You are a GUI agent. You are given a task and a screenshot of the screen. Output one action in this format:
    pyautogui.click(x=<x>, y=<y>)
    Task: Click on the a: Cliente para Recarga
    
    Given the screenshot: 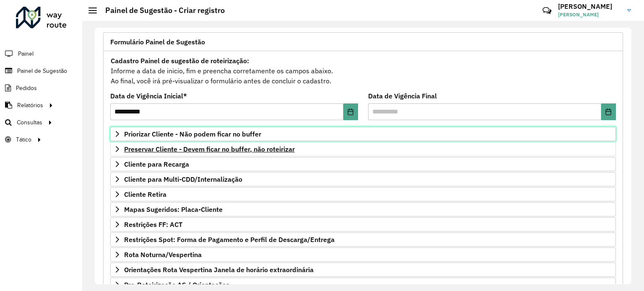 What is the action you would take?
    pyautogui.click(x=363, y=164)
    